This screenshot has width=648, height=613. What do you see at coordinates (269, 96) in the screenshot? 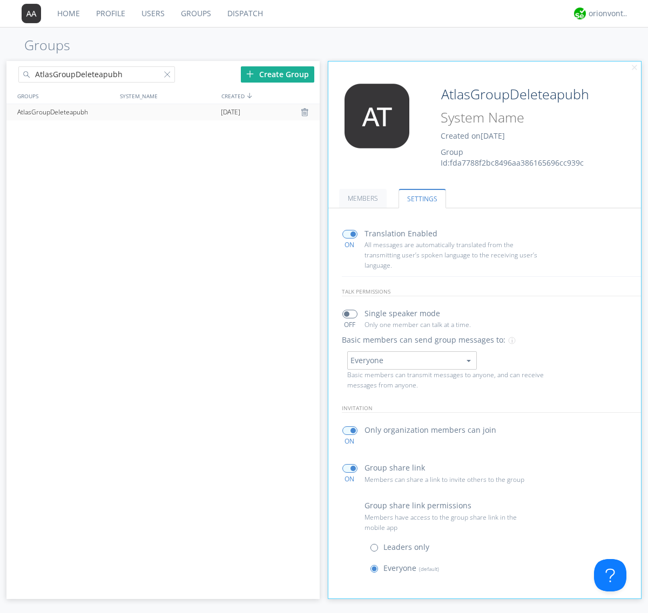
I see `div: CREATED` at bounding box center [269, 96].